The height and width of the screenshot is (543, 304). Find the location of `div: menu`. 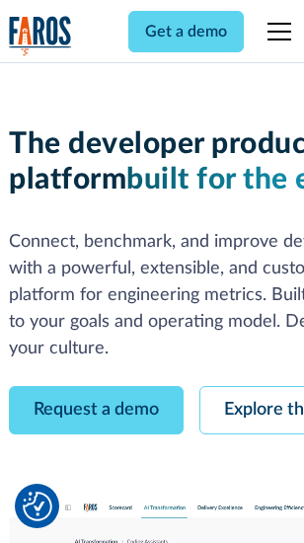

div: menu is located at coordinates (275, 32).